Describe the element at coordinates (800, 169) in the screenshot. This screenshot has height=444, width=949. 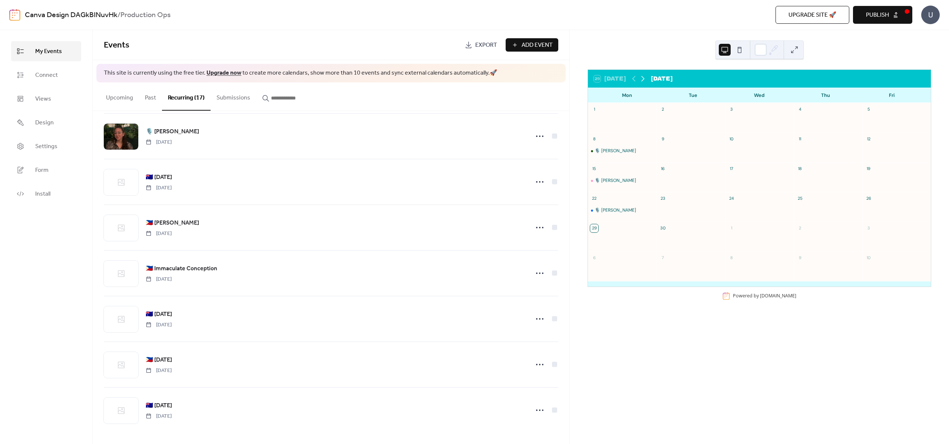
I see `div: 18` at that location.